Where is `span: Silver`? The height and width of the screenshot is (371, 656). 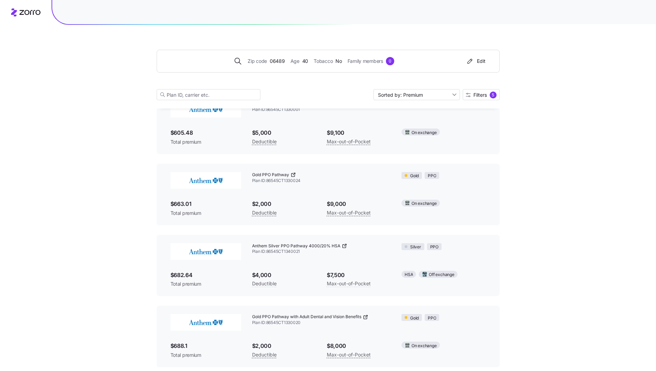
span: Silver is located at coordinates (416, 247).